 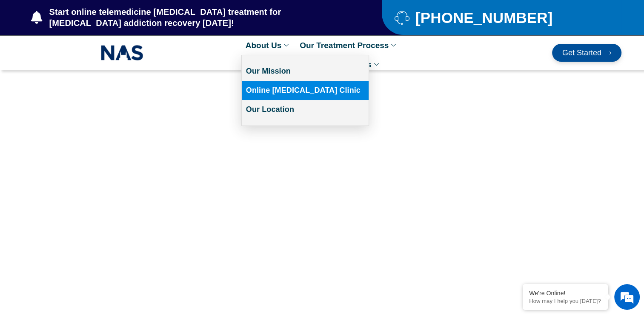 What do you see at coordinates (305, 109) in the screenshot?
I see `a: Our Location` at bounding box center [305, 109].